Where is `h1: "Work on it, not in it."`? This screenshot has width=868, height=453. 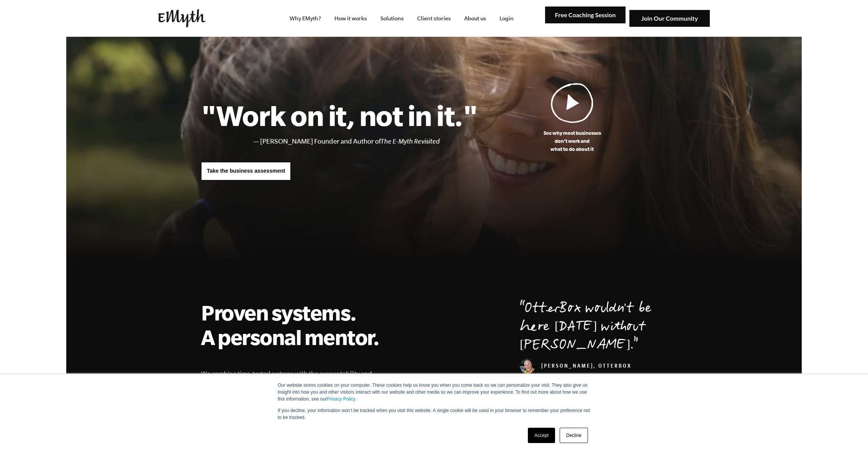 h1: "Work on it, not in it." is located at coordinates (339, 115).